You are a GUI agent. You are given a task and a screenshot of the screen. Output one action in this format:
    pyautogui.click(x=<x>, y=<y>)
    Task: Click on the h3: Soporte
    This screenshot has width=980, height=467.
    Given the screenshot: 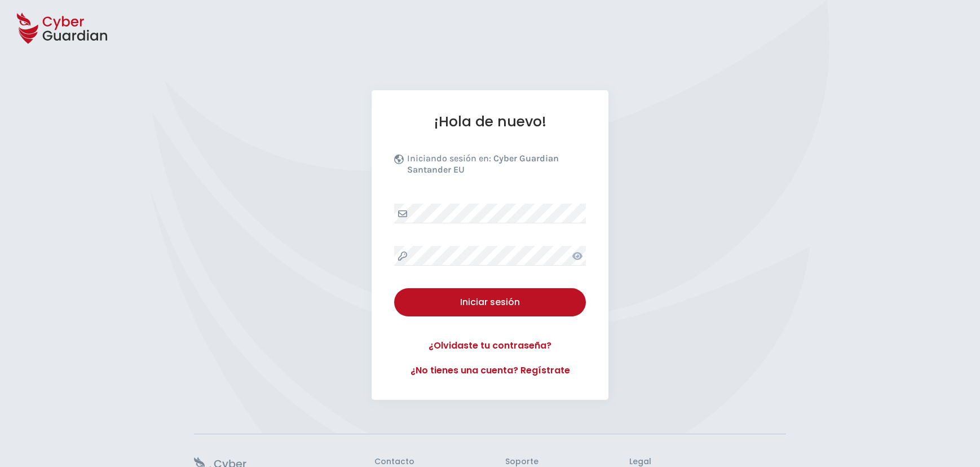 What is the action you would take?
    pyautogui.click(x=521, y=462)
    